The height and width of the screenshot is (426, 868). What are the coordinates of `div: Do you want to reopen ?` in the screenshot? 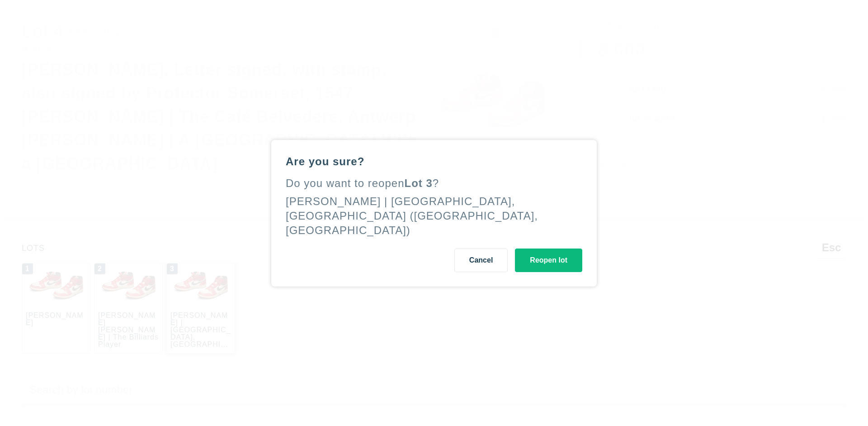 It's located at (434, 184).